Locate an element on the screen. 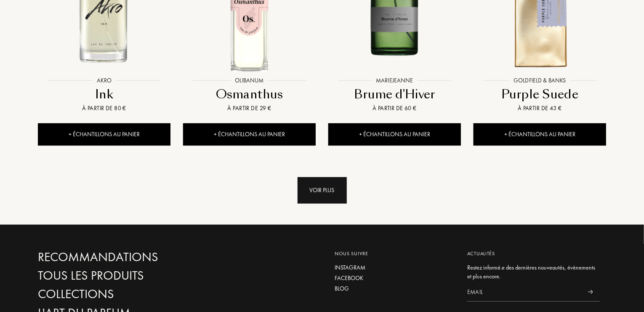  a: Collections is located at coordinates (128, 294).